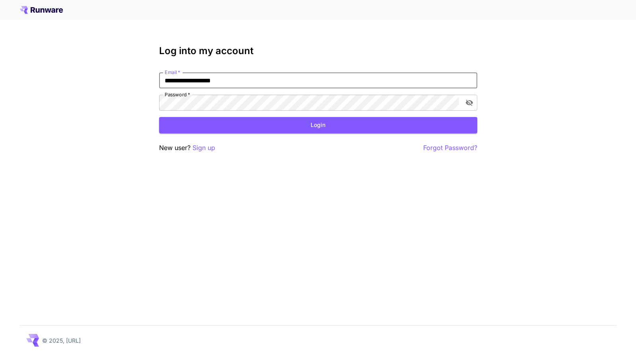 The height and width of the screenshot is (355, 636). I want to click on p: Forgot Password?, so click(450, 148).